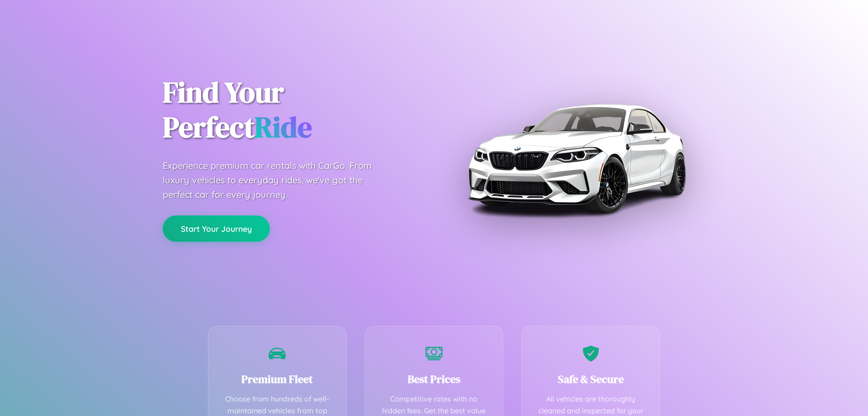 This screenshot has height=416, width=868. Describe the element at coordinates (283, 127) in the screenshot. I see `span: Ride` at that location.